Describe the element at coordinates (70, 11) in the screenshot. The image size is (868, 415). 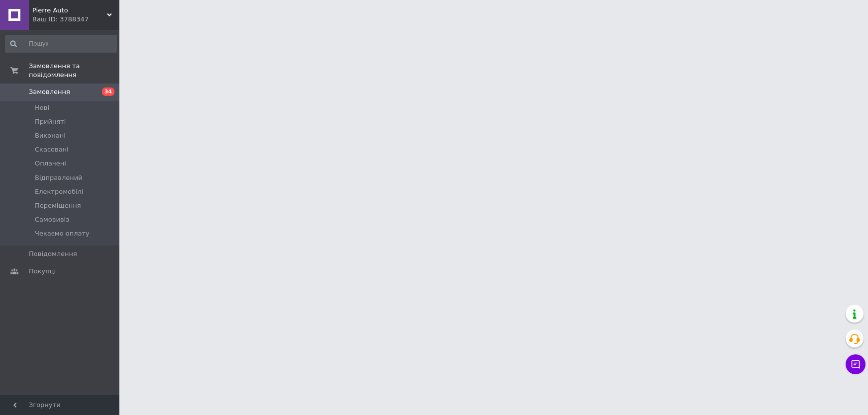
I see `span: Pierre Auto` at that location.